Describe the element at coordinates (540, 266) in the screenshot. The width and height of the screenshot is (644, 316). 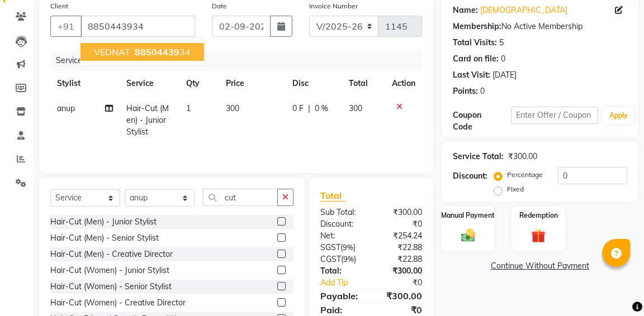
I see `a: Continue Without Payment` at that location.